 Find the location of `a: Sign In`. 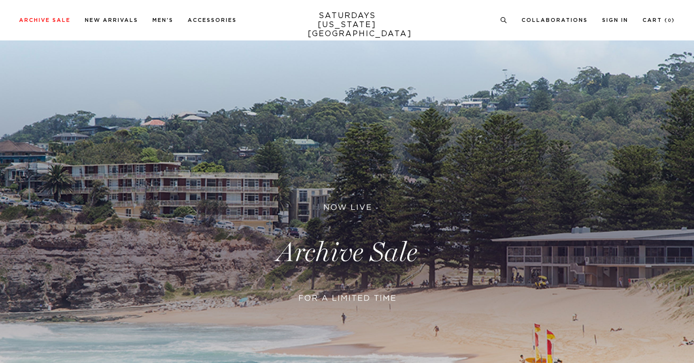

a: Sign In is located at coordinates (615, 20).